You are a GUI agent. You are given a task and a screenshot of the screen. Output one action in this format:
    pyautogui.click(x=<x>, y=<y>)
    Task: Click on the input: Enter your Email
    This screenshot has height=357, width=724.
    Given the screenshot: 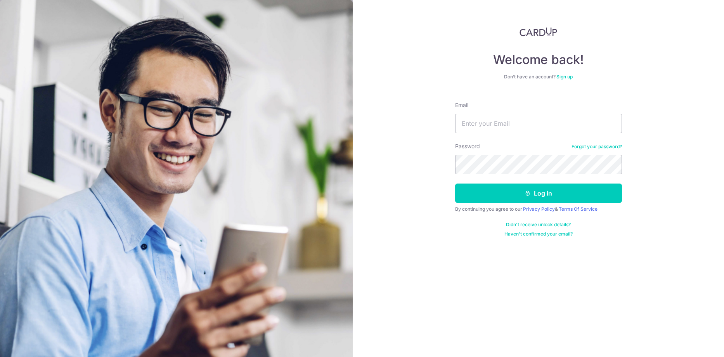 What is the action you would take?
    pyautogui.click(x=538, y=123)
    